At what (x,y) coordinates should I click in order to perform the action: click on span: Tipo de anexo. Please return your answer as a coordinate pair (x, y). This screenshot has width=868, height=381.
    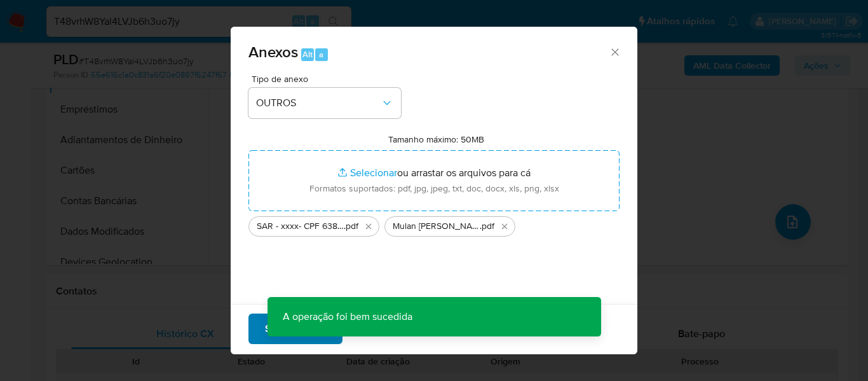
    Looking at the image, I should click on (328, 79).